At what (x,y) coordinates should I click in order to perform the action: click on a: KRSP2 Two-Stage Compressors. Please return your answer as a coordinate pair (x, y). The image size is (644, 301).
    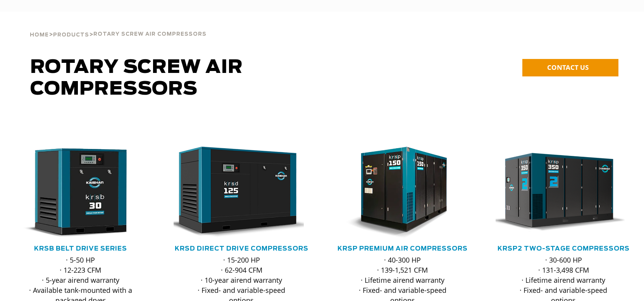
    Looking at the image, I should click on (564, 249).